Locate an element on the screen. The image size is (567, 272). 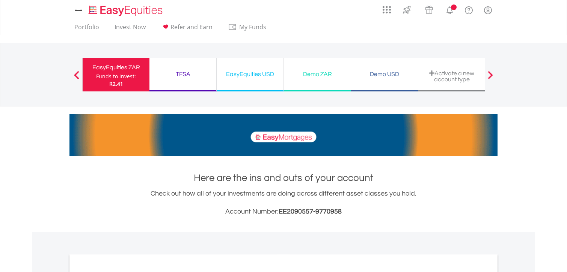
a: Refer and Earn is located at coordinates (186, 29).